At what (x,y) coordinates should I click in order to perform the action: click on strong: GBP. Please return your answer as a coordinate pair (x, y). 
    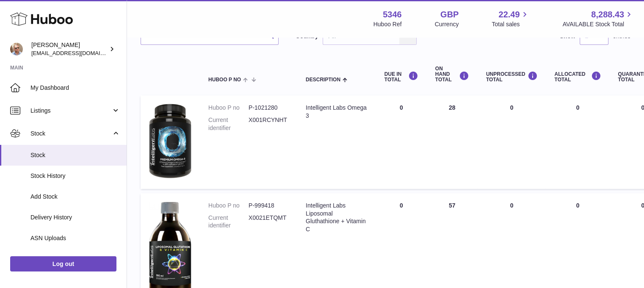
    Looking at the image, I should click on (449, 14).